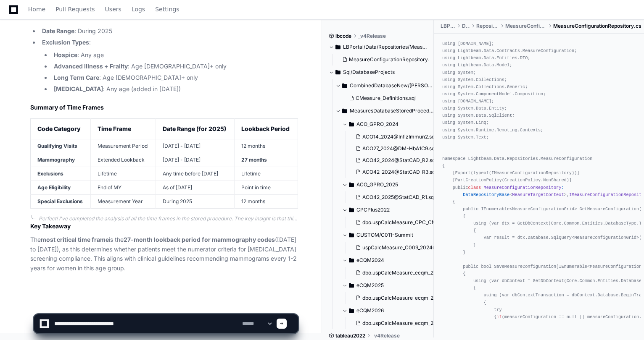  I want to click on strong: Hospice, so click(65, 54).